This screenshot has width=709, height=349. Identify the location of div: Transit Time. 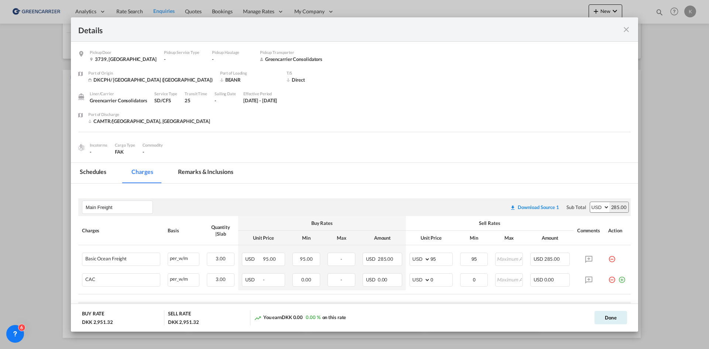
(196, 94).